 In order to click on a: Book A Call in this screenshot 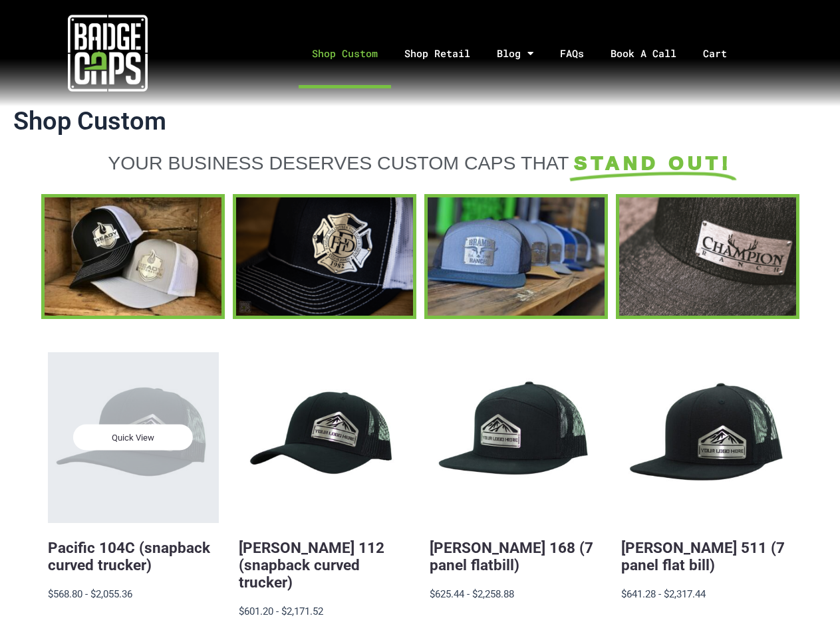, I will do `click(643, 53)`.